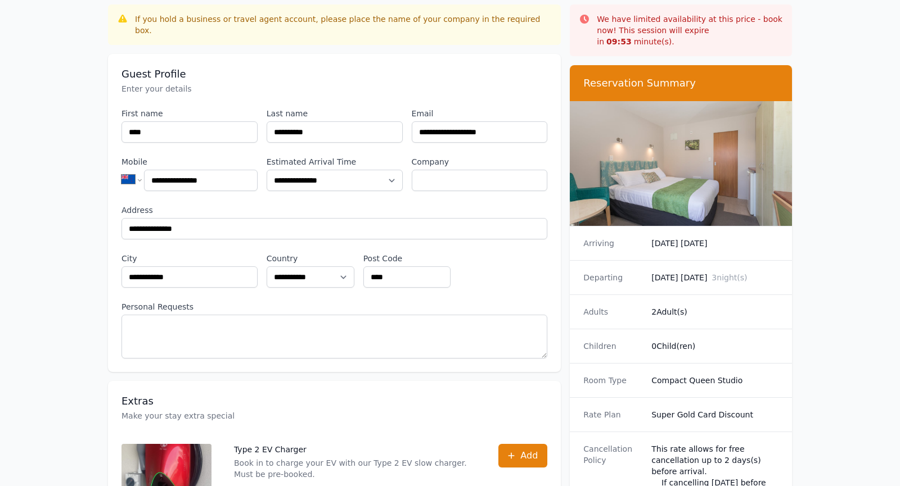 The image size is (900, 486). What do you see at coordinates (715, 346) in the screenshot?
I see `dd: 0 Child(ren)` at bounding box center [715, 346].